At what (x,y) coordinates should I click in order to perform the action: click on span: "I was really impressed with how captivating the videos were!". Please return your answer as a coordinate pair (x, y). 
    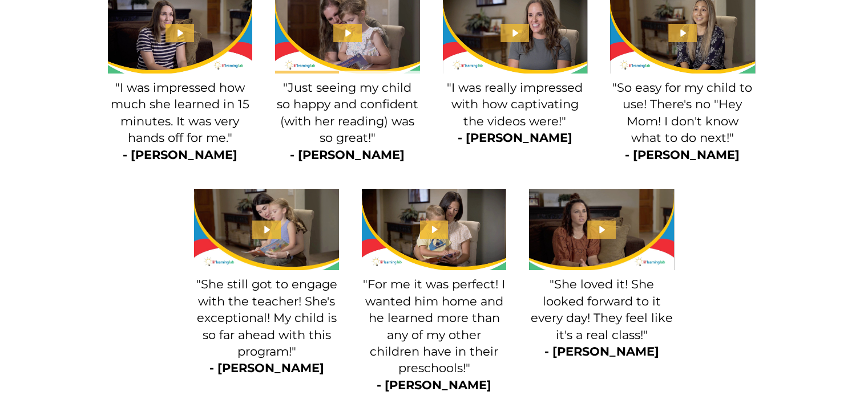
    Looking at the image, I should click on (515, 104).